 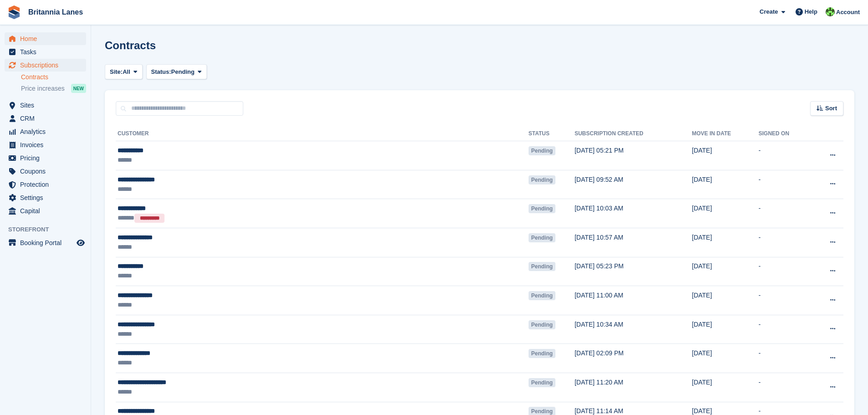 What do you see at coordinates (768, 12) in the screenshot?
I see `span: Create` at bounding box center [768, 12].